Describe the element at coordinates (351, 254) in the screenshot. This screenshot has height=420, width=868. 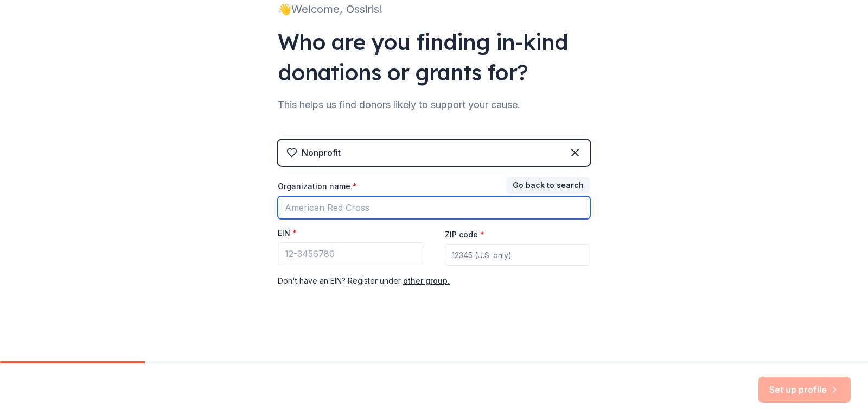
I see `input: 12-3456789` at that location.